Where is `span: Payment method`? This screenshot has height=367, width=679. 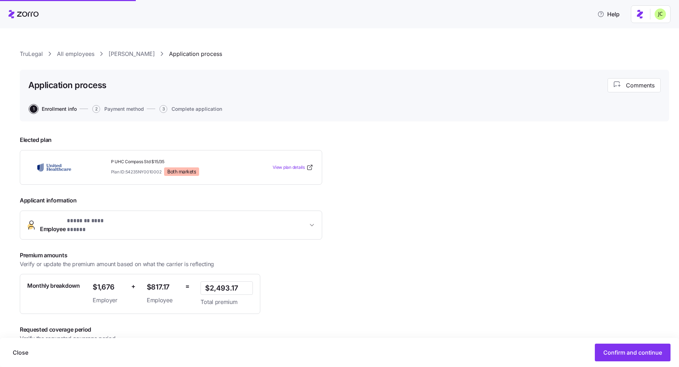
span: Payment method is located at coordinates (124, 109).